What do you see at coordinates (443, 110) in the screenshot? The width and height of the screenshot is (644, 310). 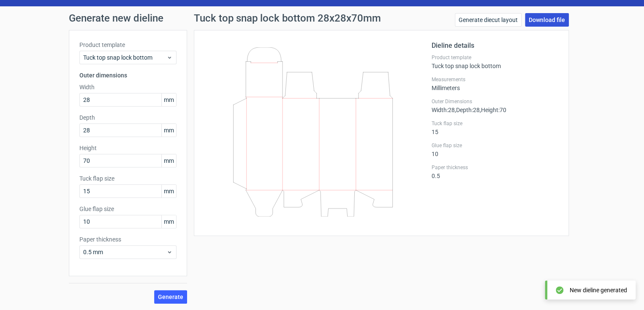 I see `span: Width : 28` at bounding box center [443, 110].